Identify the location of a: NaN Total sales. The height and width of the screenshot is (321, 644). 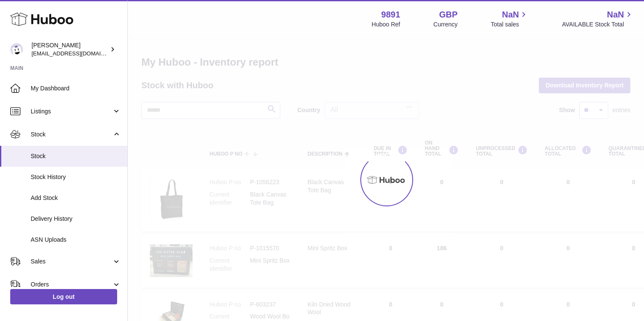
(510, 19).